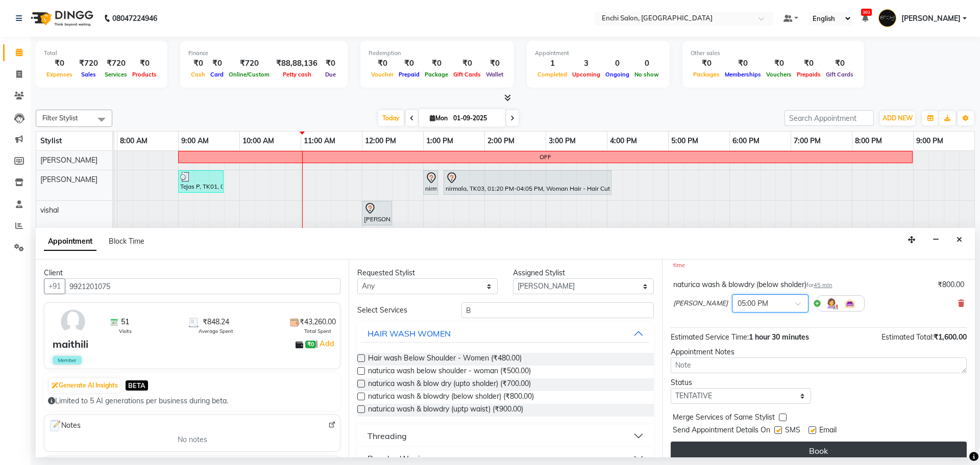  Describe the element at coordinates (897, 118) in the screenshot. I see `button: ADD NEW` at that location.